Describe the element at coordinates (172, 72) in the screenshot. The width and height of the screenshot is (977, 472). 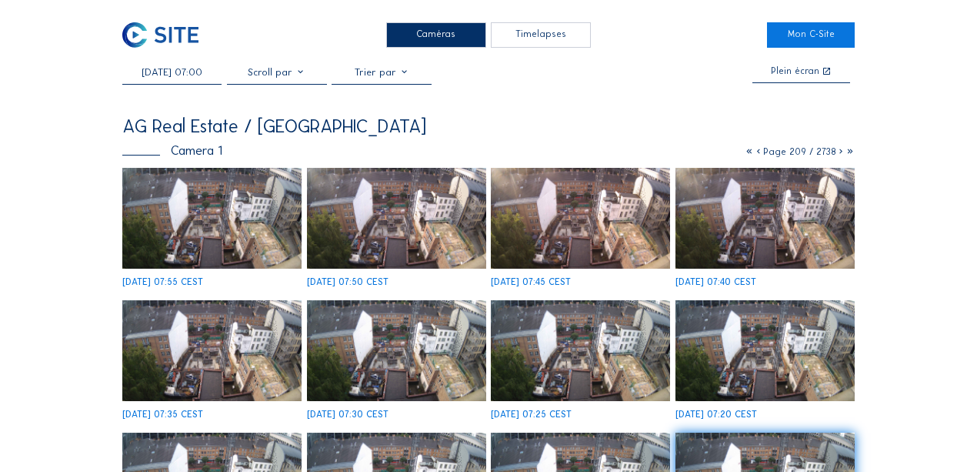
I see `input: Recherche par date 󰅀` at that location.